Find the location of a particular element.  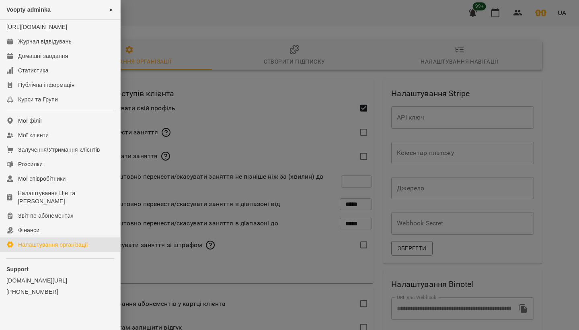

div: Налаштування організації is located at coordinates (53, 245).